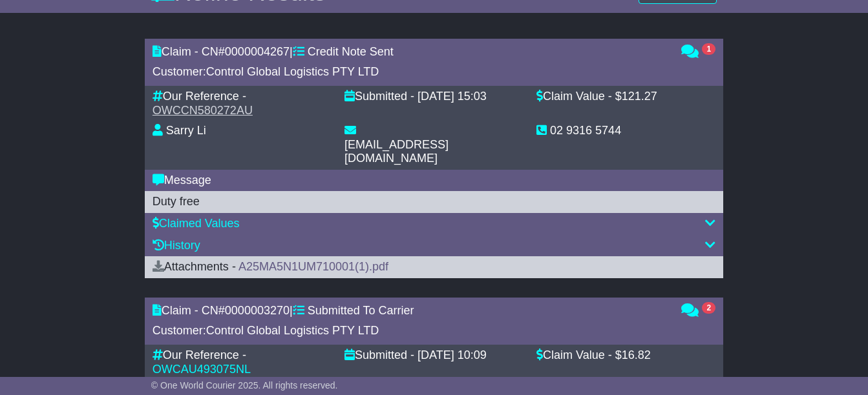 The width and height of the screenshot is (868, 395). I want to click on div: Duty free, so click(433, 202).